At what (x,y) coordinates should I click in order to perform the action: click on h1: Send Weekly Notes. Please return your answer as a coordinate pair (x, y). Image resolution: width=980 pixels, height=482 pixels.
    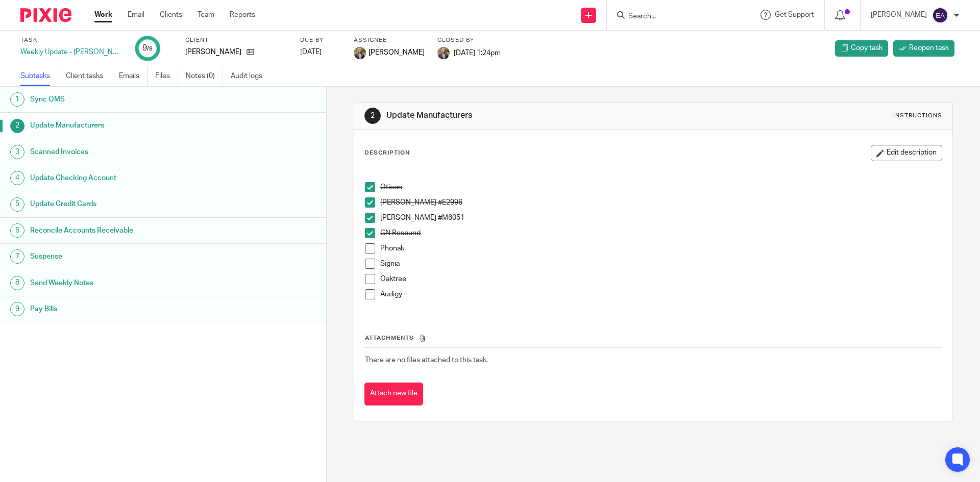
    Looking at the image, I should click on (126, 283).